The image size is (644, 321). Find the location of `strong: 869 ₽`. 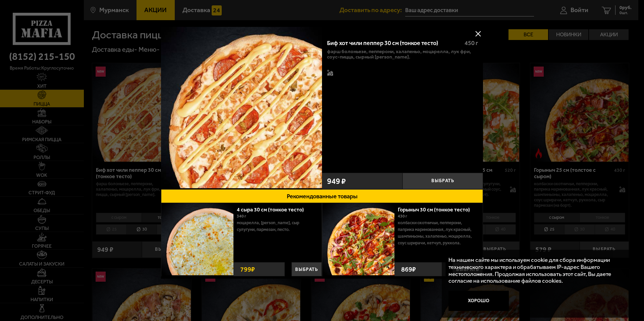

strong: 869 ₽ is located at coordinates (408, 269).